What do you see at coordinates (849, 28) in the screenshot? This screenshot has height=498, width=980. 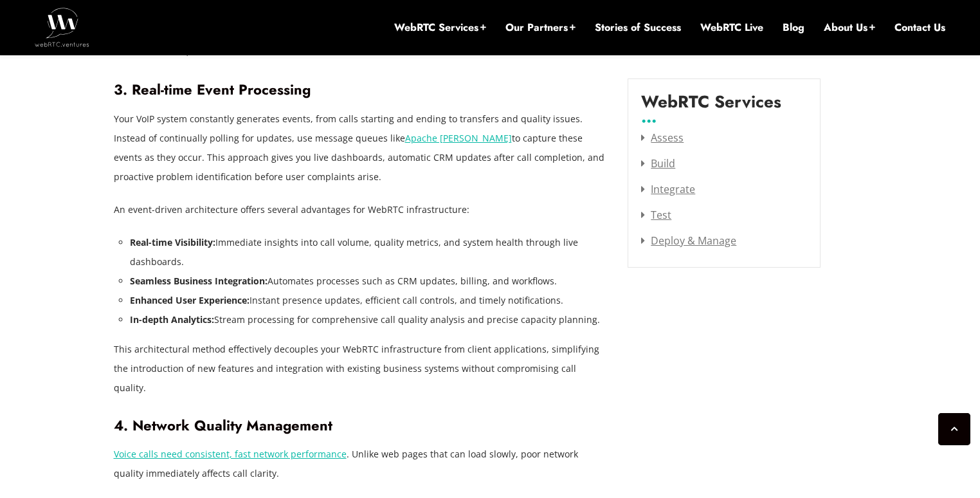 I see `a: About Us` at bounding box center [849, 28].